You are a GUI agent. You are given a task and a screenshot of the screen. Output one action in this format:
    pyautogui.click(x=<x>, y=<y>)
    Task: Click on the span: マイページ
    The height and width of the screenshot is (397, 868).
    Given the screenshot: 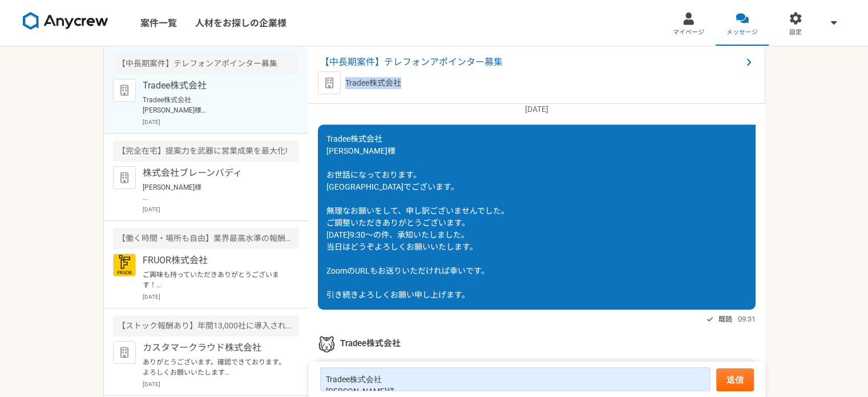 What is the action you would take?
    pyautogui.click(x=688, y=32)
    